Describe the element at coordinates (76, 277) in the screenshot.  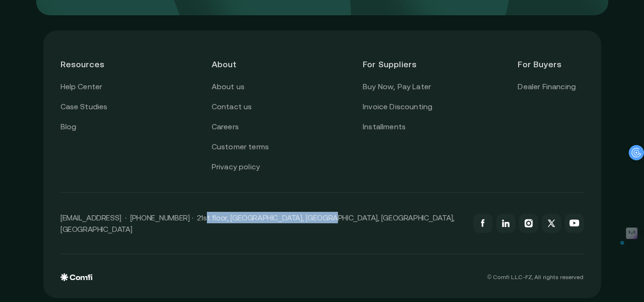
I see `img: comfi logo` at that location.